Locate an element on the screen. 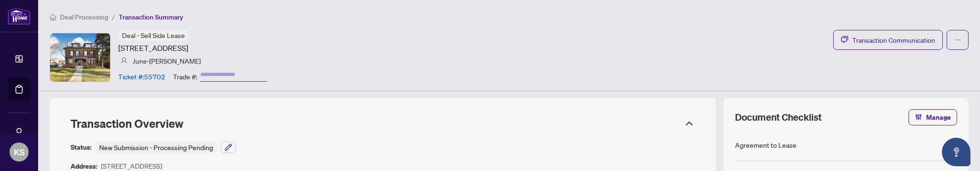 The image size is (980, 171). article: Status: is located at coordinates (81, 147).